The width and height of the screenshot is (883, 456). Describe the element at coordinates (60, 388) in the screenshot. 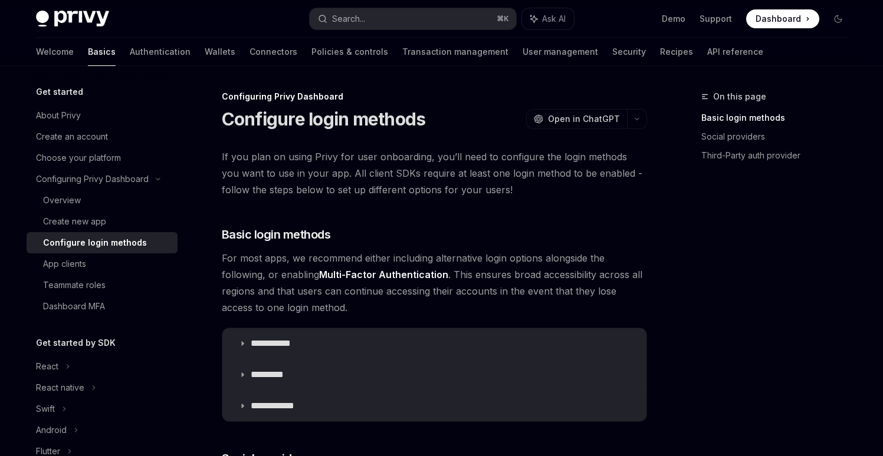

I see `div: React native` at that location.